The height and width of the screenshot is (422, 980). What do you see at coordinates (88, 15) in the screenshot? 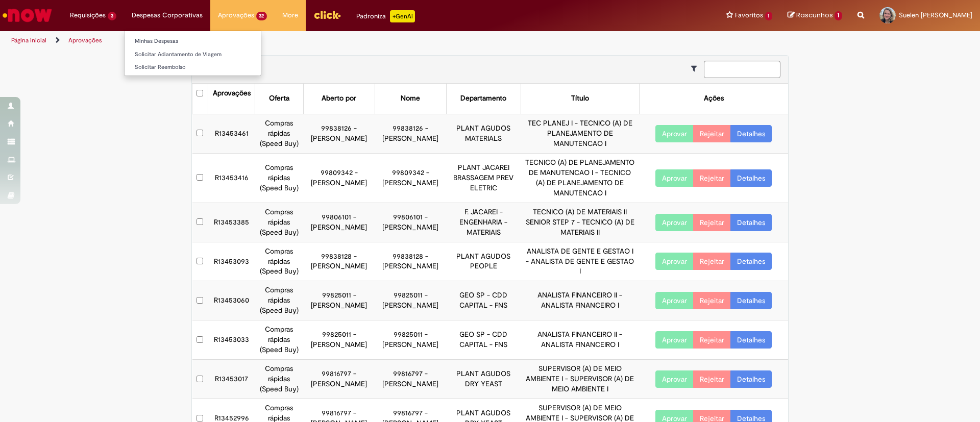
I see `span: Requisições` at bounding box center [88, 15].